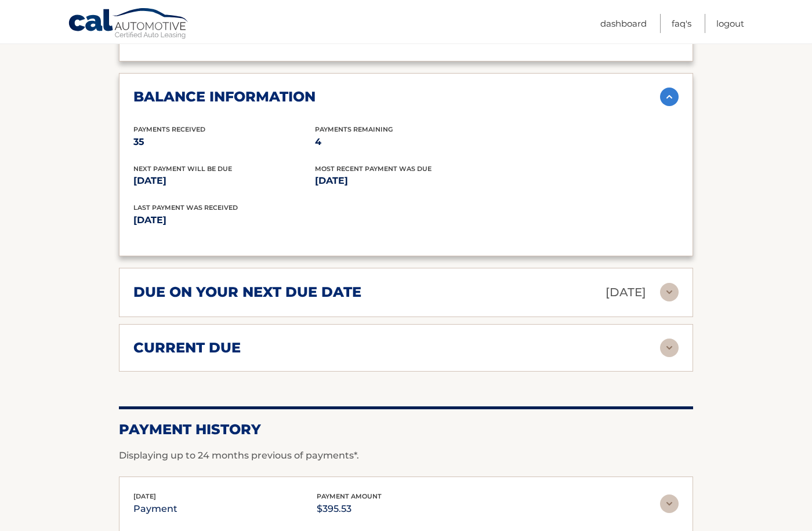  Describe the element at coordinates (349, 497) in the screenshot. I see `span: payment amount` at that location.